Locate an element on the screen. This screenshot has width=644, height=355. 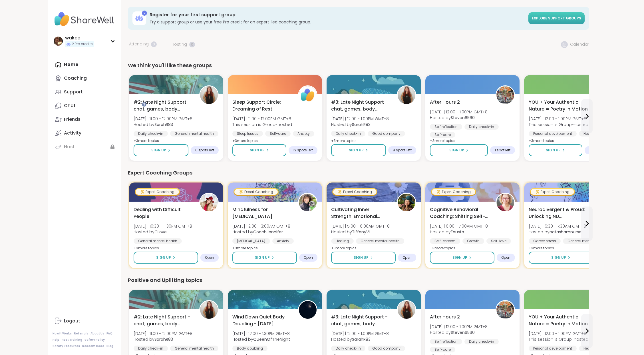
span: Cognitive Behavioral Coaching: Shifting Self-Talk is located at coordinates (460, 213).